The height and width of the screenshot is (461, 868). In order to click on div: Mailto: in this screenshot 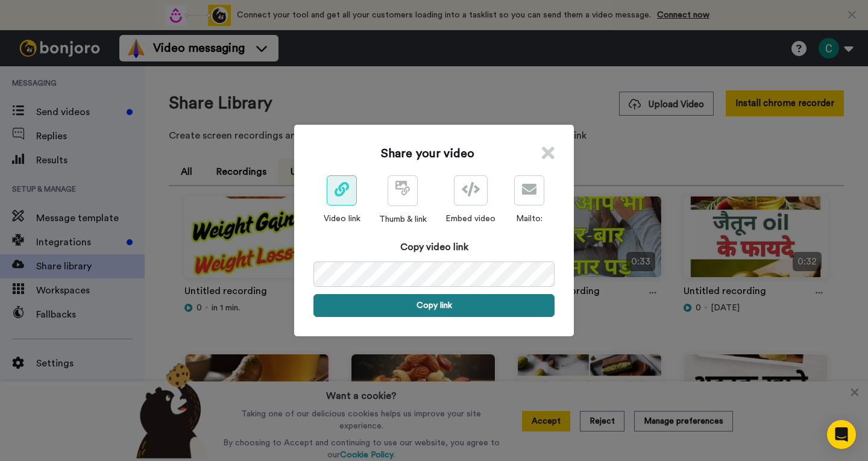, I will do `click(529, 219)`.